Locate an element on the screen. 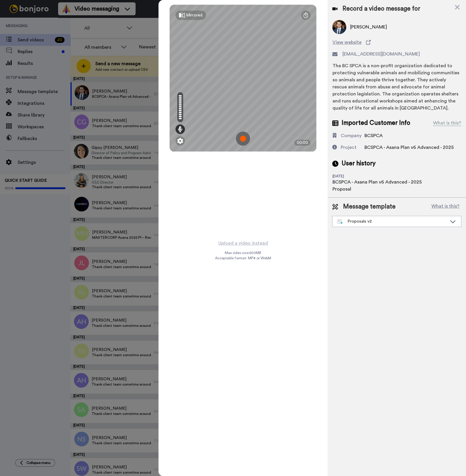 The image size is (466, 476). a: View website is located at coordinates (397, 42).